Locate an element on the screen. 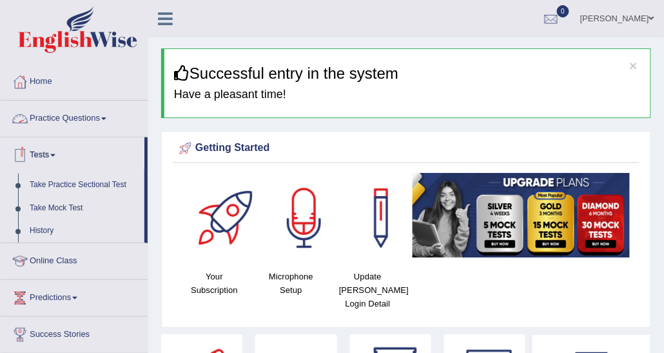 The image size is (664, 353). h4: Have a pleasant time! is located at coordinates (407, 95).